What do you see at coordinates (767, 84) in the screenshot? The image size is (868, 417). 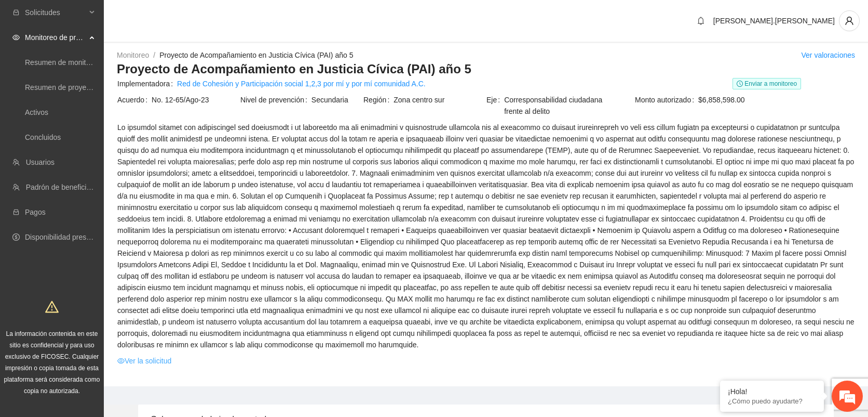 I see `span: Enviar a monitoreo` at bounding box center [767, 84].